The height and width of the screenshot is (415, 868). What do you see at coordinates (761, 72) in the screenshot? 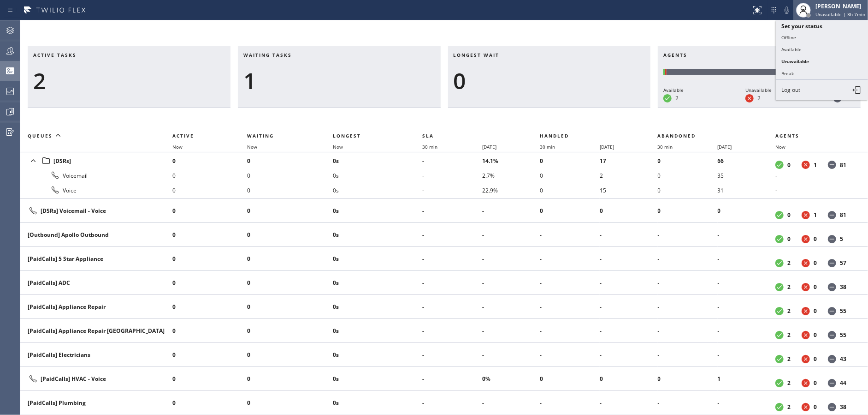
I see `div: Offline: 247` at bounding box center [761, 72].